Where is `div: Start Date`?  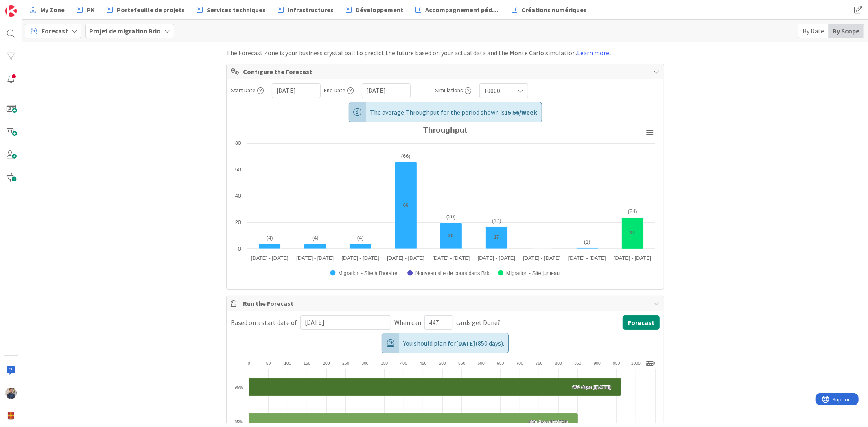
div: Start Date is located at coordinates (247, 91).